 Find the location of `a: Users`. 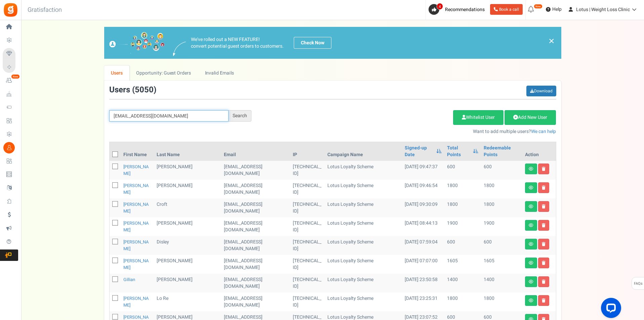

a: Users is located at coordinates (117, 73).